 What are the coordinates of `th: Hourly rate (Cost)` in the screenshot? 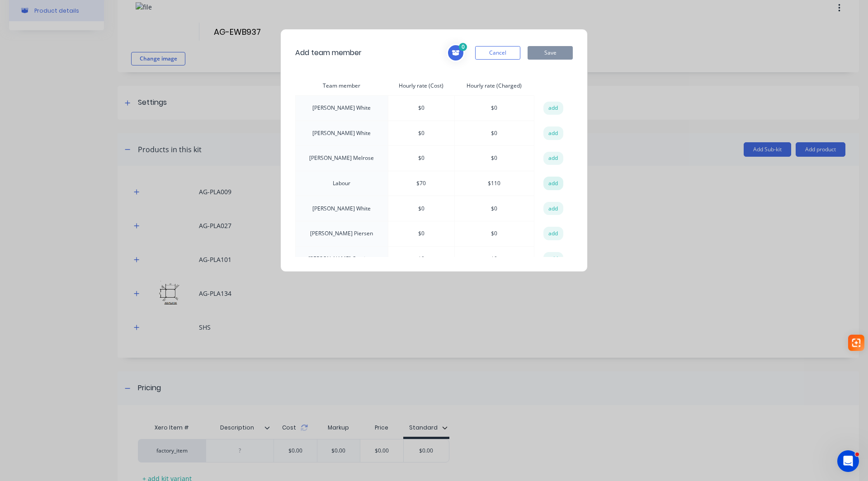 It's located at (421, 86).